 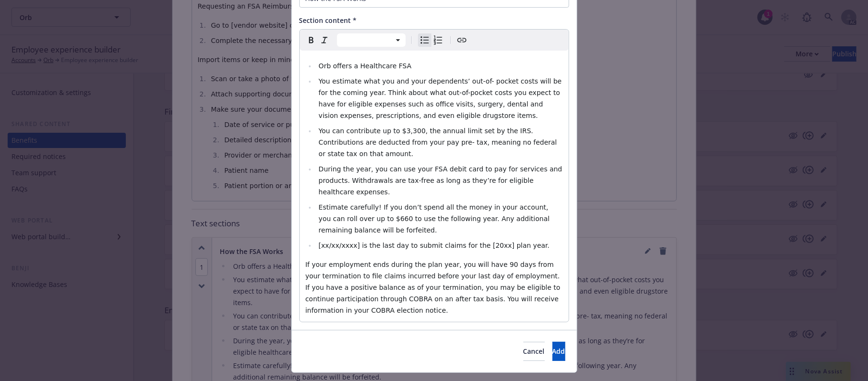 I want to click on div: toggle group, so click(x=431, y=40).